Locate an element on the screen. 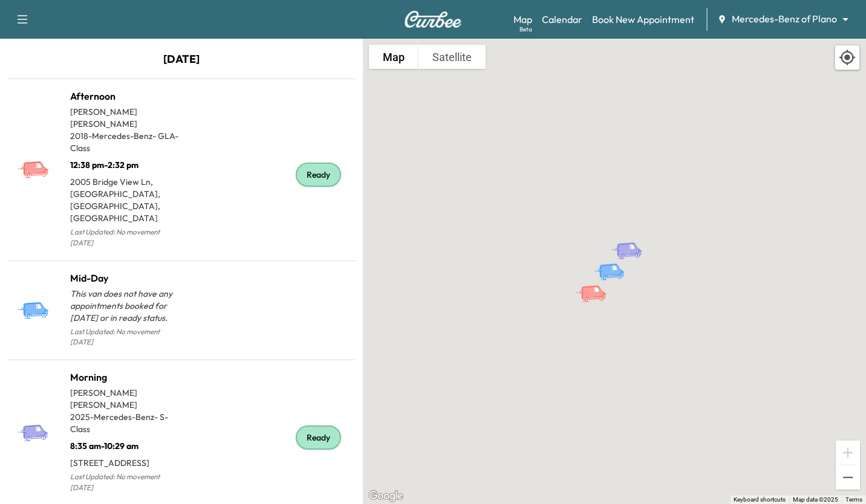  a: Book New Appointment is located at coordinates (643, 19).